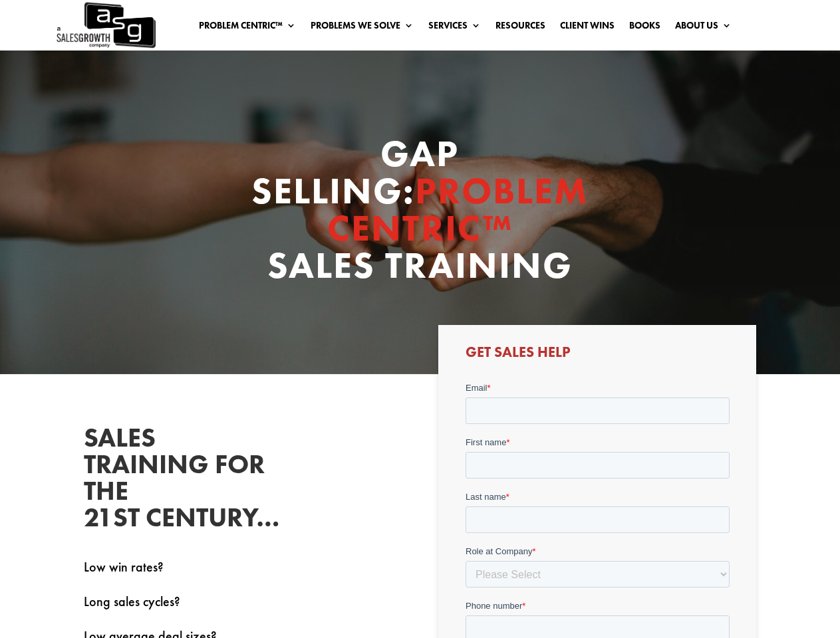 This screenshot has height=638, width=840. What do you see at coordinates (458, 210) in the screenshot?
I see `span: PROBLEM CENTRIC™` at bounding box center [458, 210].